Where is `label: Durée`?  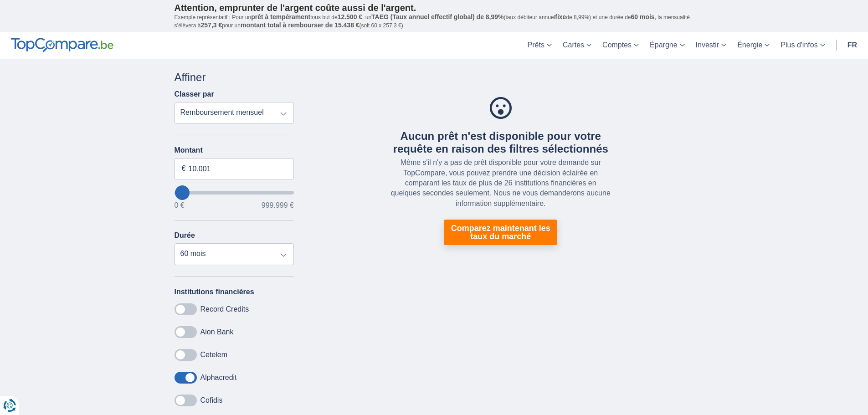 label: Durée is located at coordinates (185, 236).